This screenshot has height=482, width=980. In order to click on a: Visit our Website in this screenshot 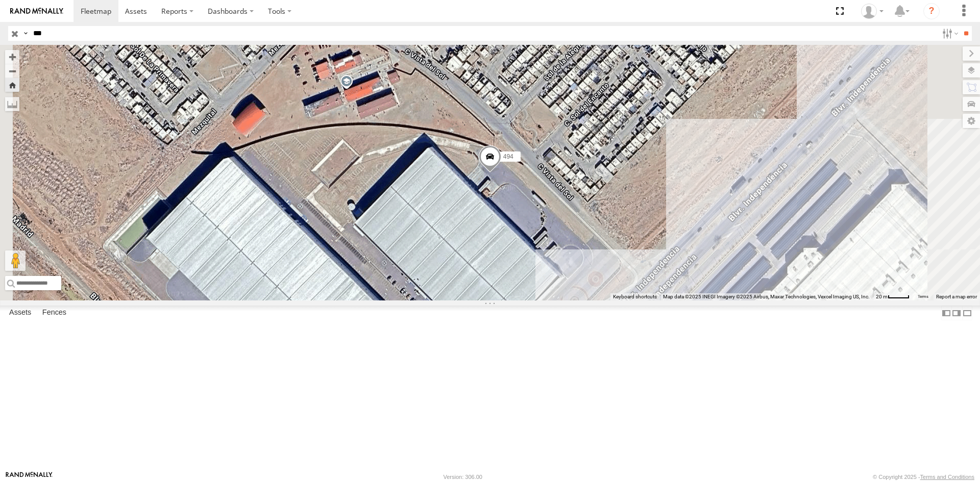, I will do `click(29, 477)`.